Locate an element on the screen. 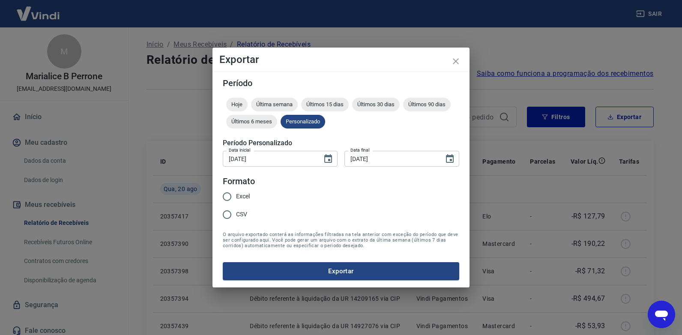  span: Última semana is located at coordinates (274, 104).